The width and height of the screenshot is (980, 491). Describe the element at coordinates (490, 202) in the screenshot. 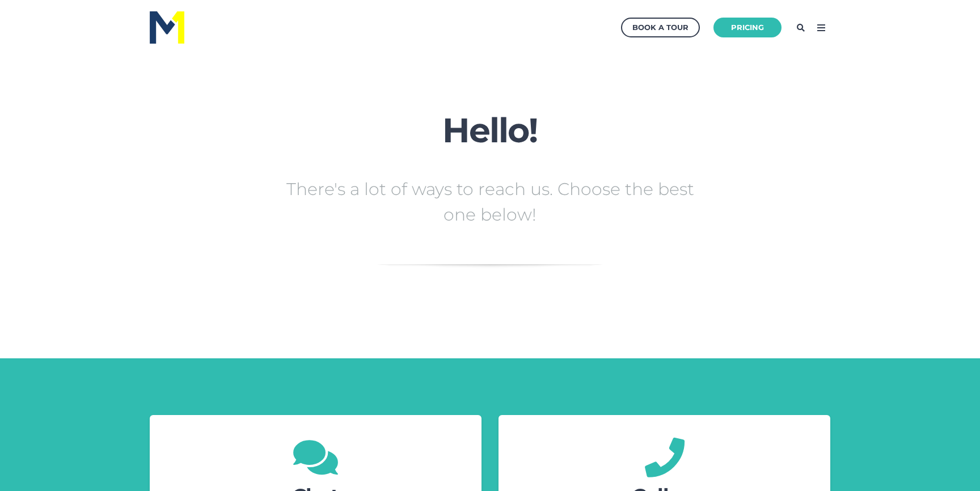

I see `p: There's a lot of ways to reach us. Choose the best one below!` at that location.